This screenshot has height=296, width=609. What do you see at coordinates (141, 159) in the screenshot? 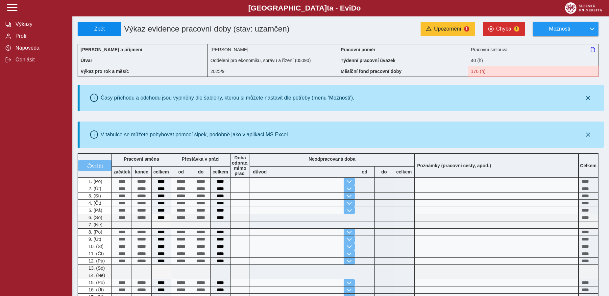
I see `b: Pracovní směna` at bounding box center [141, 159].